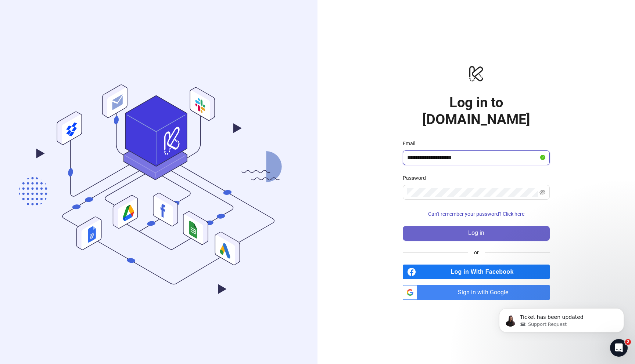 This screenshot has height=364, width=635. Describe the element at coordinates (22, 28) in the screenshot. I see `img: Profile image for Laura` at that location.